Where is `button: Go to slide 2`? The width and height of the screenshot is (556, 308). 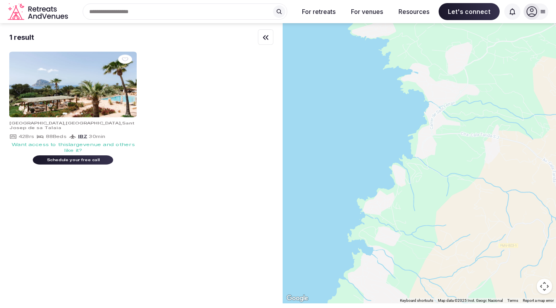 button: Go to slide 2 is located at coordinates (71, 114).